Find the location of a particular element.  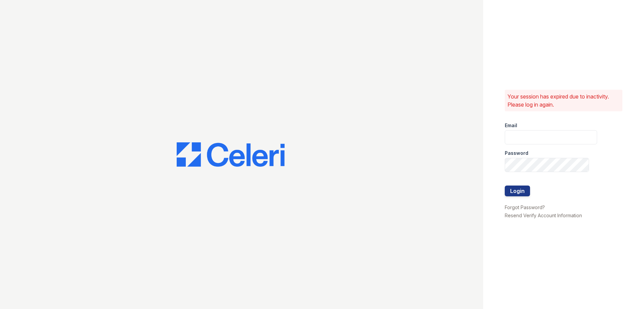

label: Email is located at coordinates (511, 125).